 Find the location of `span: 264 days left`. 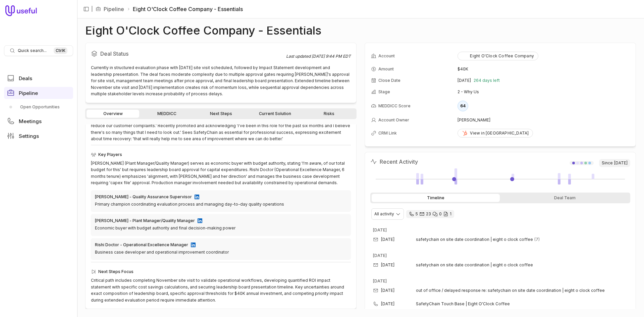

span: 264 days left is located at coordinates (487, 81).